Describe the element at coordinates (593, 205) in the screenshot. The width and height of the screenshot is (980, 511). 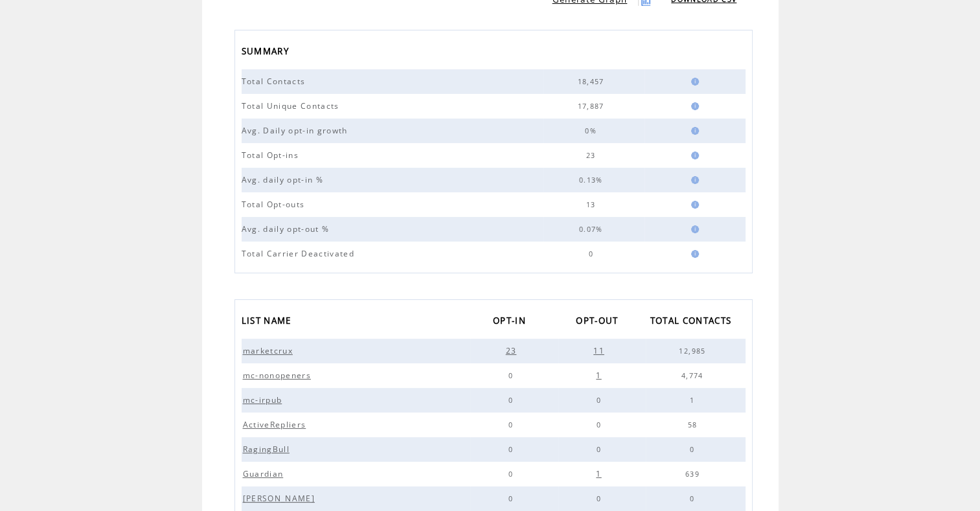
I see `span: 13` at that location.